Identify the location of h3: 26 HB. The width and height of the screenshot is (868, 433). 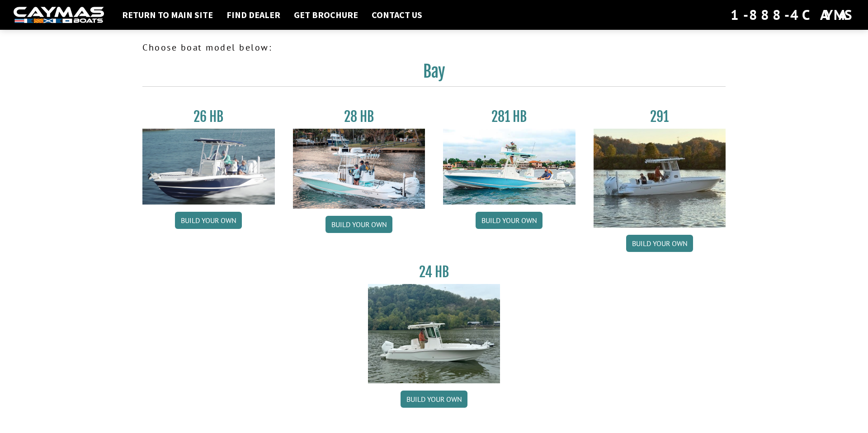
(209, 117).